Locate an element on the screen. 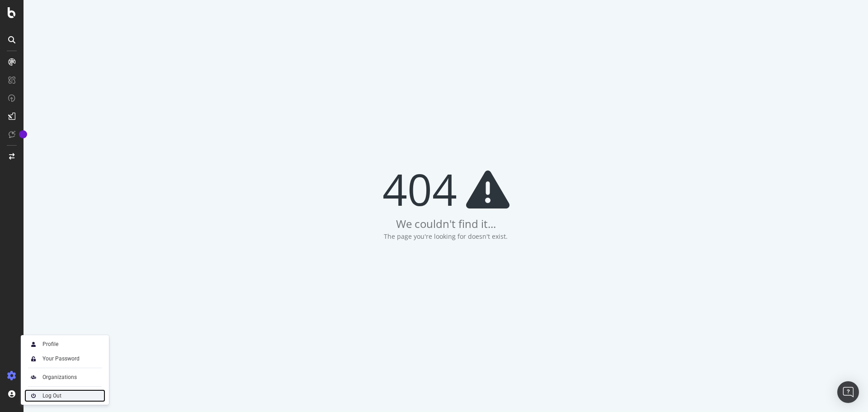 Image resolution: width=868 pixels, height=412 pixels. div: Log Out is located at coordinates (52, 396).